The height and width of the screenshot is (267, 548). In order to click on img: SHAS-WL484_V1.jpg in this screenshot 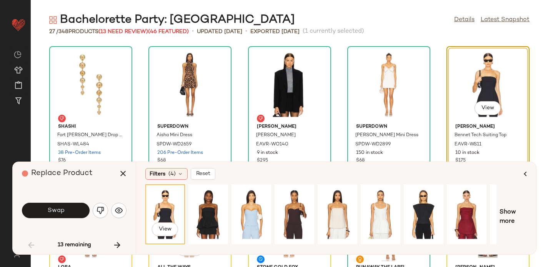, I will do `click(91, 85)`.